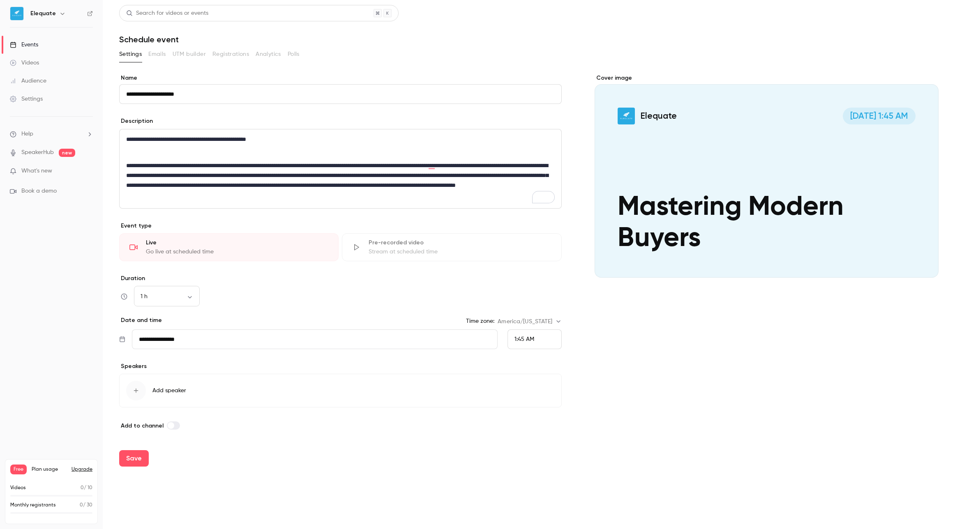 The height and width of the screenshot is (529, 955). Describe the element at coordinates (293, 54) in the screenshot. I see `span: Polls` at that location.